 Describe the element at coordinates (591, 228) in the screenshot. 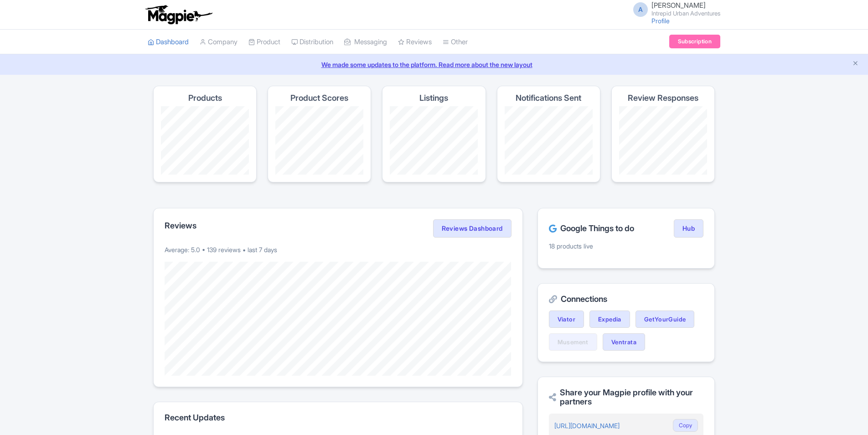

I see `h2: Google Things to do` at that location.